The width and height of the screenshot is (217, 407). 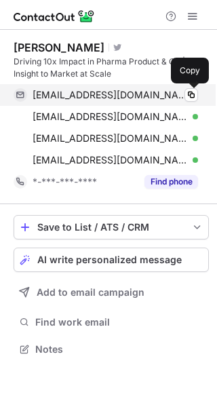 What do you see at coordinates (171, 182) in the screenshot?
I see `button: Reveal Button` at bounding box center [171, 182].